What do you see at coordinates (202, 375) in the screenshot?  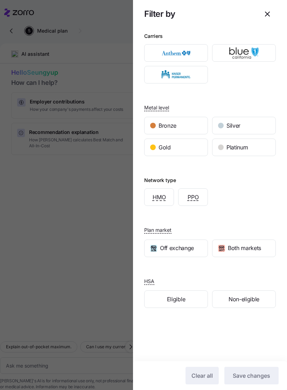 I see `span: Clear all` at bounding box center [202, 375].